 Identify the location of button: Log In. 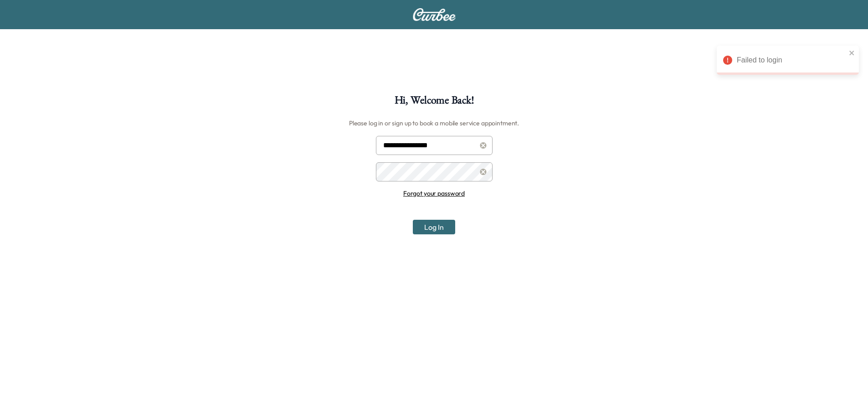
(434, 226).